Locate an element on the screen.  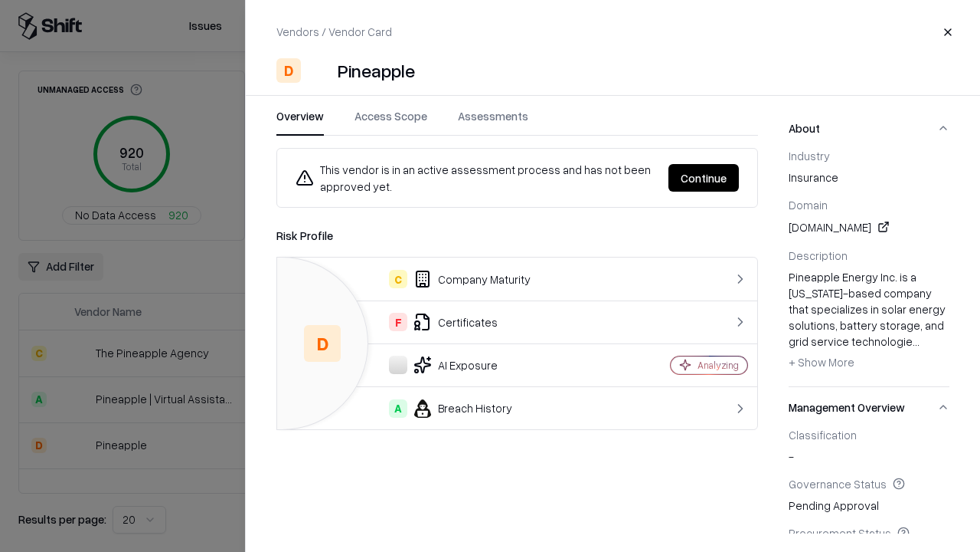
div: Procurement Status is located at coordinates (869, 533).